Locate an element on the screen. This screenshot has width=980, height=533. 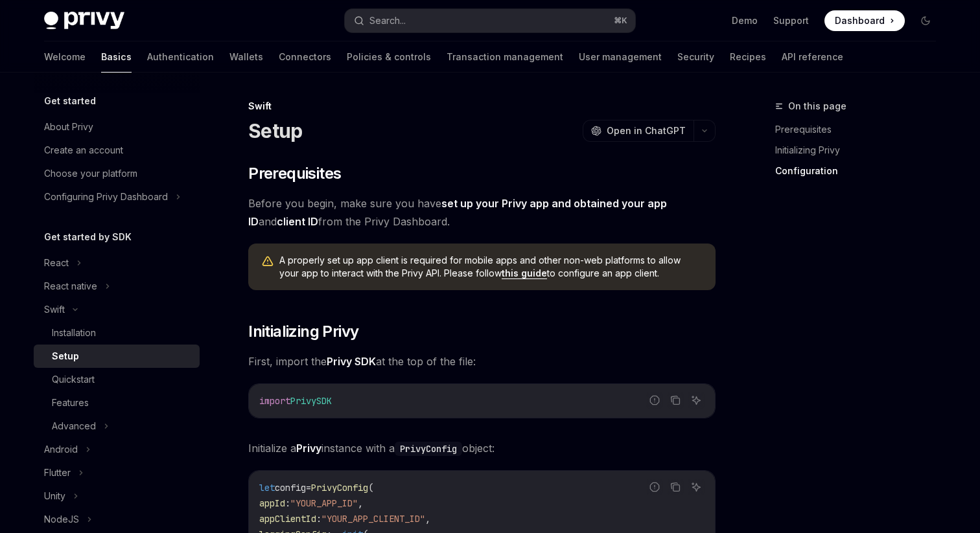
div: NodeJS is located at coordinates (62, 519).